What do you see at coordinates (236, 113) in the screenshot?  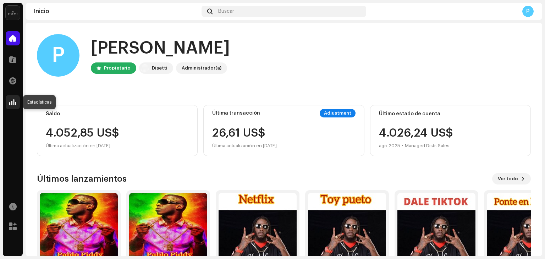 I see `div: Última transacción` at bounding box center [236, 113].